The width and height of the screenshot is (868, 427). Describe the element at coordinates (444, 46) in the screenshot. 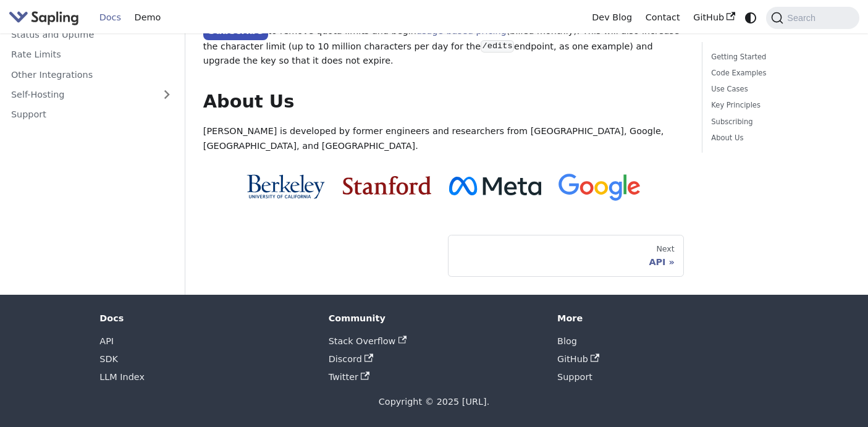

I see `p: to remove quota limits and begin (billed monthly). This will also increase the character limit (u...` at that location.